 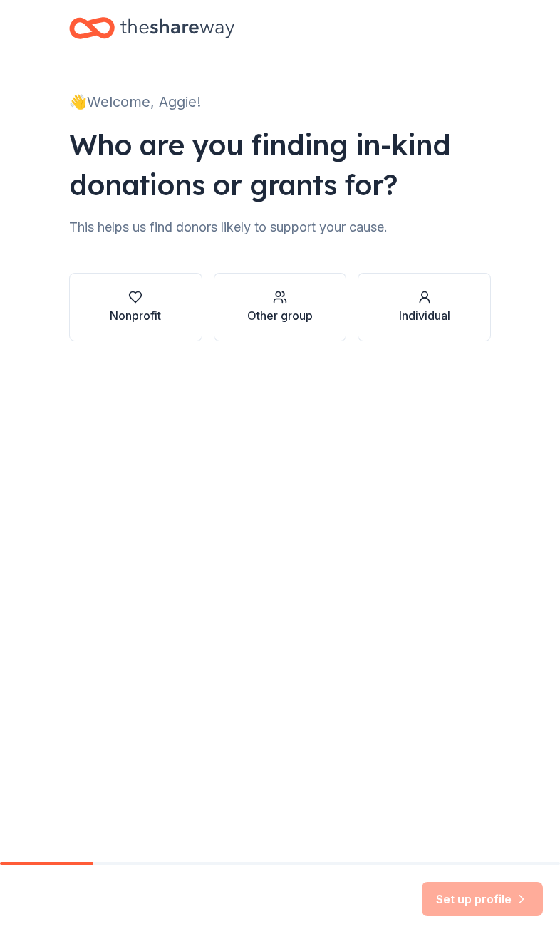 I want to click on div: This helps us find donors likely to support your cause., so click(x=280, y=228).